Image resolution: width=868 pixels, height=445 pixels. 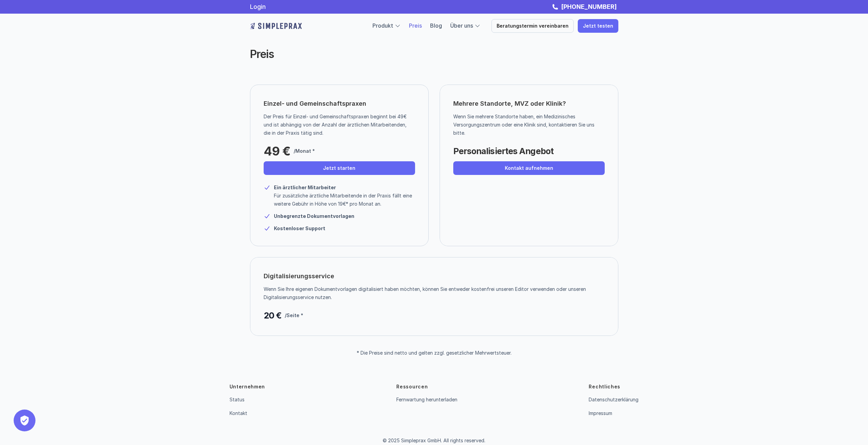 I want to click on strong: Unbegrenzte Dokumentvorlagen, so click(x=314, y=216).